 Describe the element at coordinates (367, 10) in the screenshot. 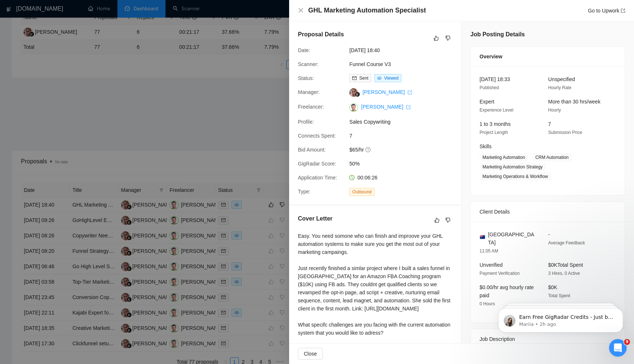

I see `h4: GHL Marketing Automation Specialist` at that location.